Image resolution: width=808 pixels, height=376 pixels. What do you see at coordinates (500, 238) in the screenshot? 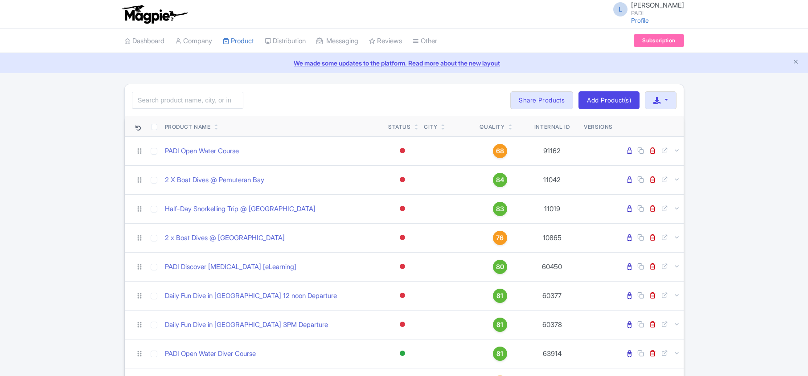
I see `span: 76` at bounding box center [500, 238].